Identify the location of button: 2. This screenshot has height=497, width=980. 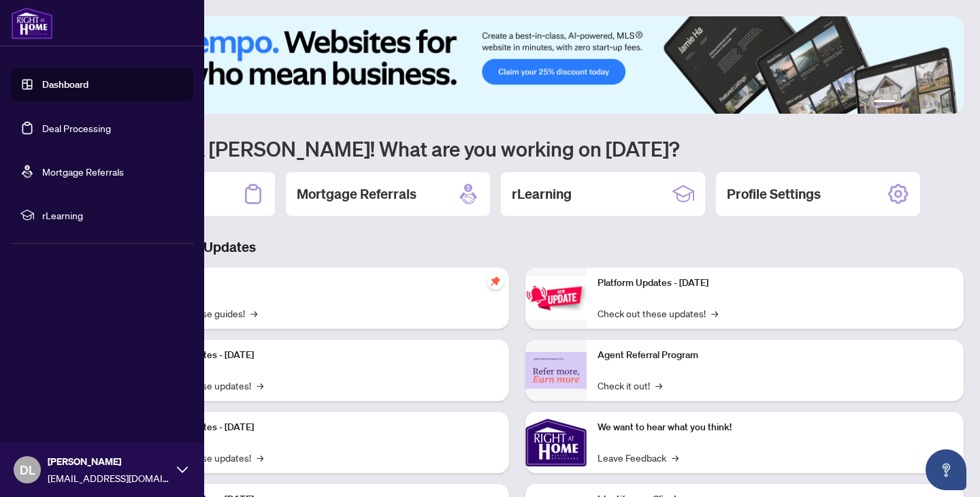
(904, 103).